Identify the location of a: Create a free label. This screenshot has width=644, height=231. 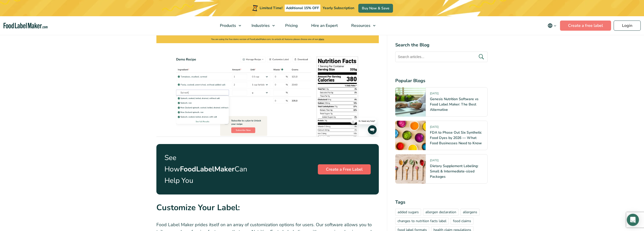
(585, 26).